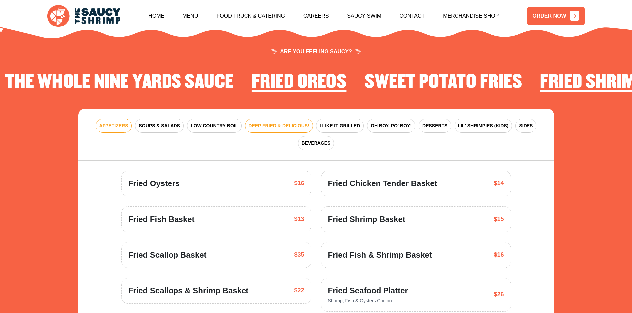 This screenshot has width=632, height=313. I want to click on span: BEVERAGES, so click(316, 143).